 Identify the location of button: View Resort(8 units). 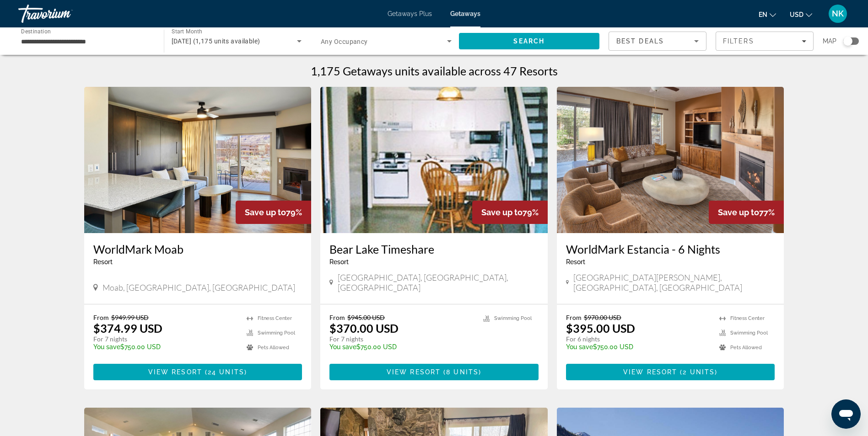
(434, 372).